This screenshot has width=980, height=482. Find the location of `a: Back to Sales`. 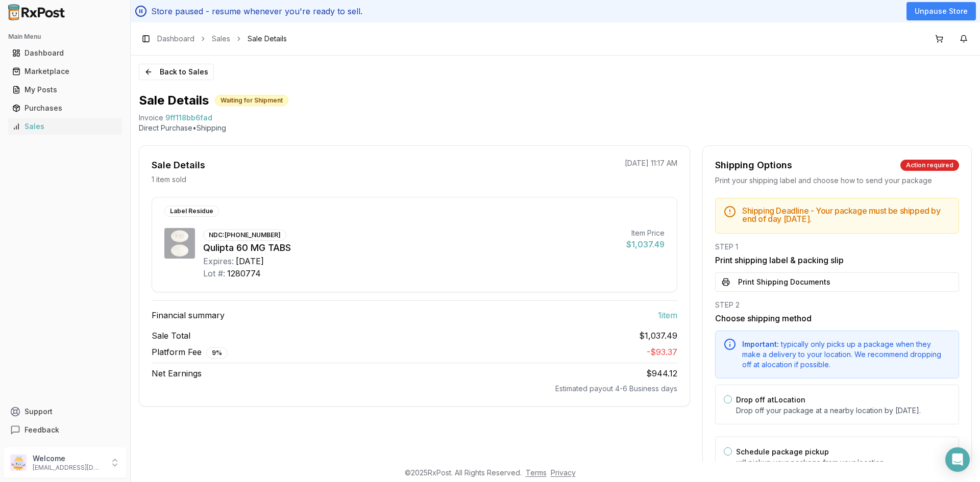

a: Back to Sales is located at coordinates (176, 72).